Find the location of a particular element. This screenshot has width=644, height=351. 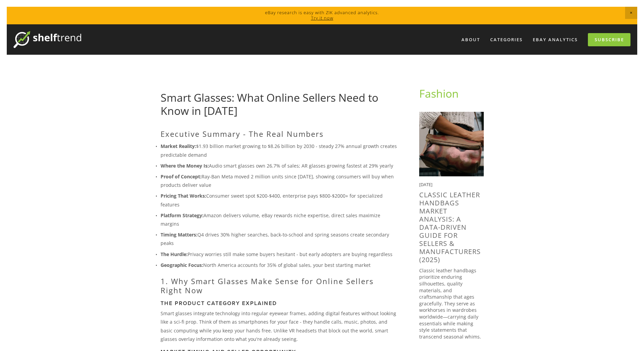

p: Consumer sweet spot $200-$400, enterprise pays $800-$2000+ for specialized features is located at coordinates (279, 200).